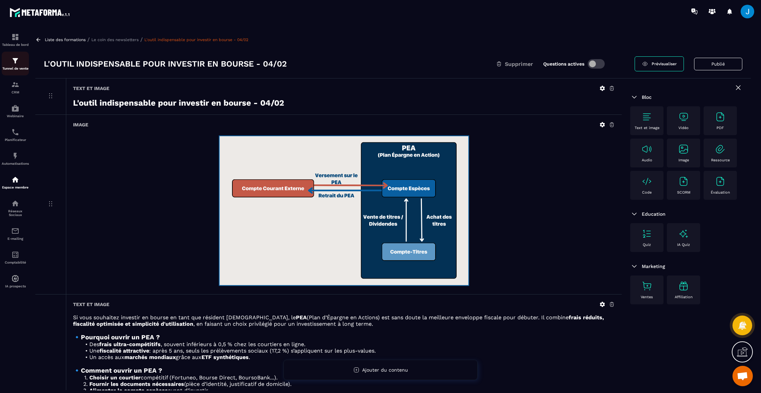  What do you see at coordinates (124, 351) in the screenshot?
I see `strong: fiscalité attractive` at bounding box center [124, 351].